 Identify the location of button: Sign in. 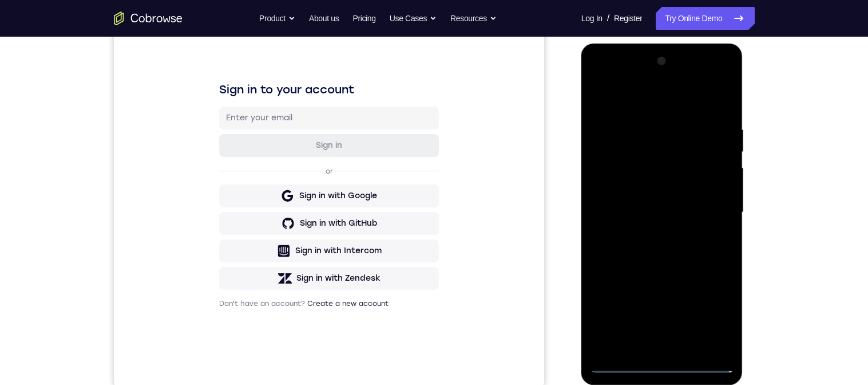
(215, 143).